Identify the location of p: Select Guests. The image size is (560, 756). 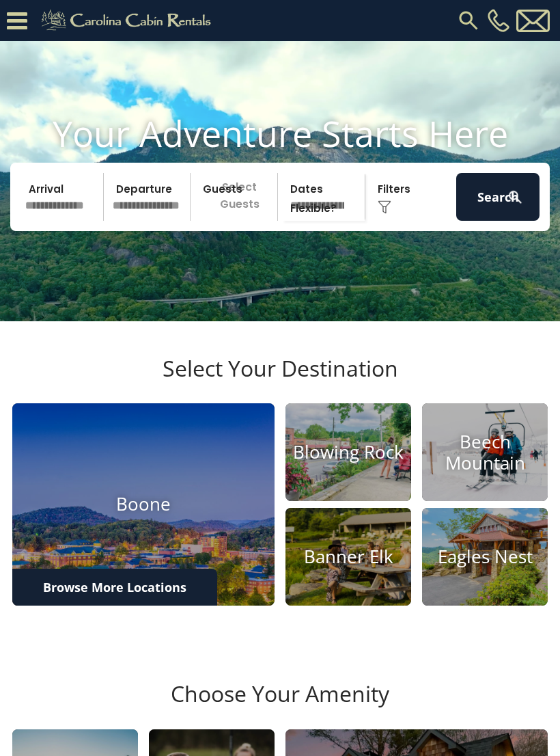
(236, 197).